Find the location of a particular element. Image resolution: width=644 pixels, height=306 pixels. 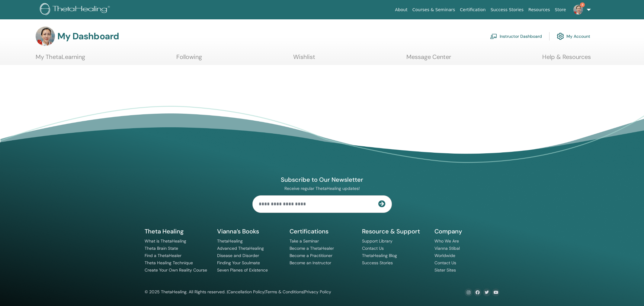

a: Become a Practitioner is located at coordinates (311, 255).